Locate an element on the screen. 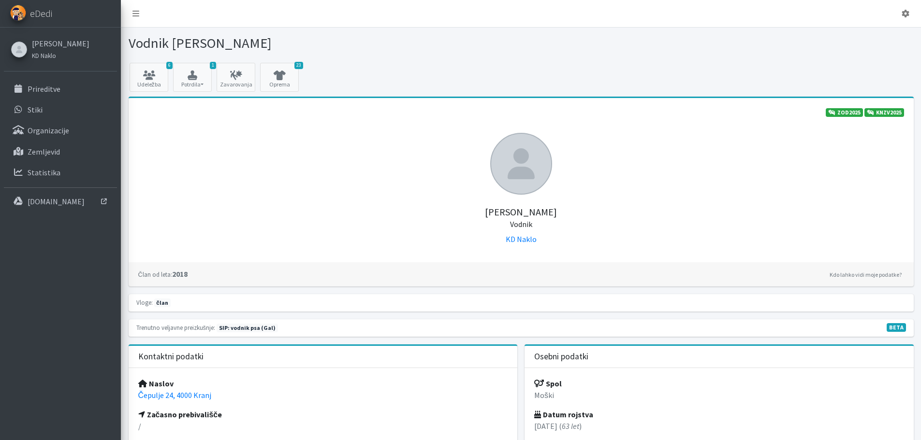 The width and height of the screenshot is (921, 440). small: KD Naklo is located at coordinates (44, 56).